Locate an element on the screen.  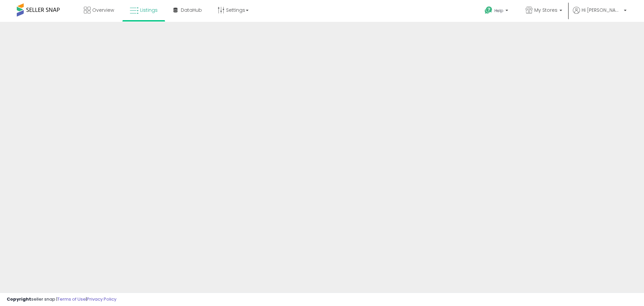
span: Listings is located at coordinates (149, 10).